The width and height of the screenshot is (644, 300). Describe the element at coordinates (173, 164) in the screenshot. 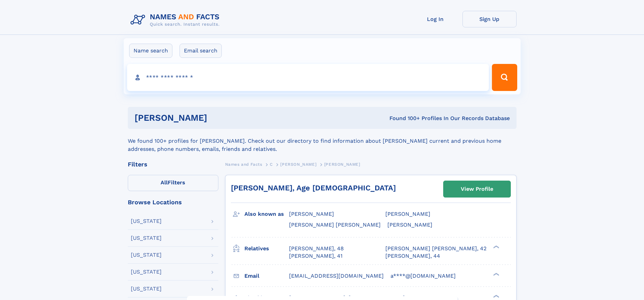

I see `div: Filters` at that location.